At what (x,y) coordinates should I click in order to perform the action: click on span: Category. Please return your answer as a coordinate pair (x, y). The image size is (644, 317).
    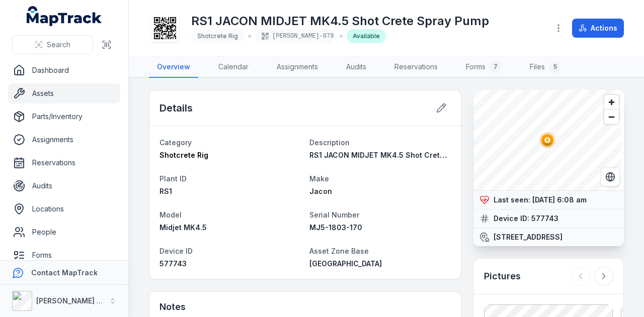
    Looking at the image, I should click on (176, 143).